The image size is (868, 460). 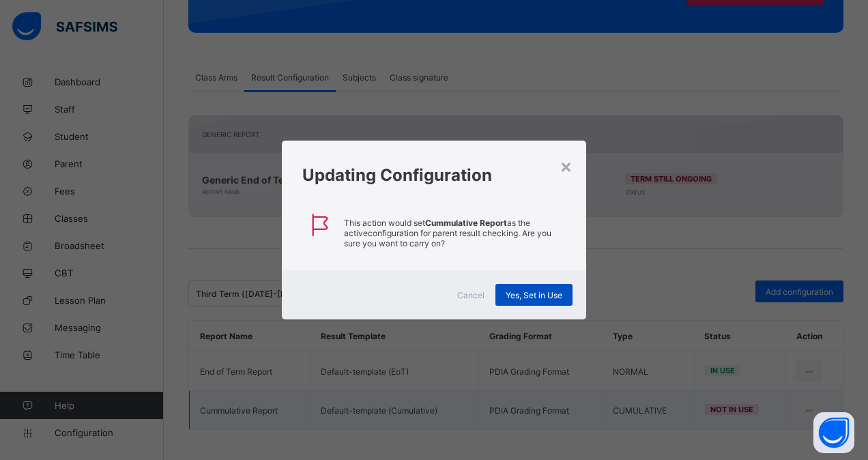 I want to click on p: This action would set as the active configuration for parent result checking. Are you sure you wa..., so click(x=455, y=233).